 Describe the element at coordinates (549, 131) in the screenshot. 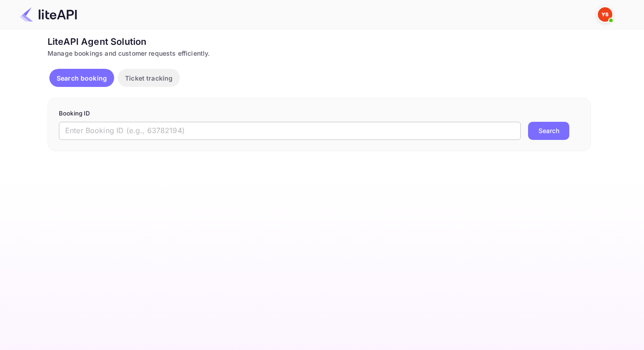

I see `button: Search` at that location.